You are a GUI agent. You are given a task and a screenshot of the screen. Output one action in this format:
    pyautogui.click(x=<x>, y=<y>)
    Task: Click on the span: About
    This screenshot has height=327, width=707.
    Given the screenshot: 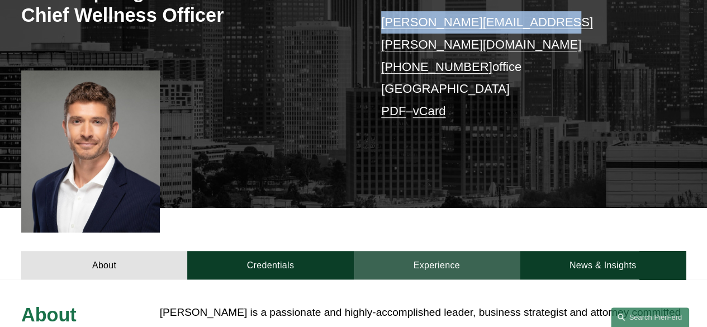 What is the action you would take?
    pyautogui.click(x=49, y=315)
    